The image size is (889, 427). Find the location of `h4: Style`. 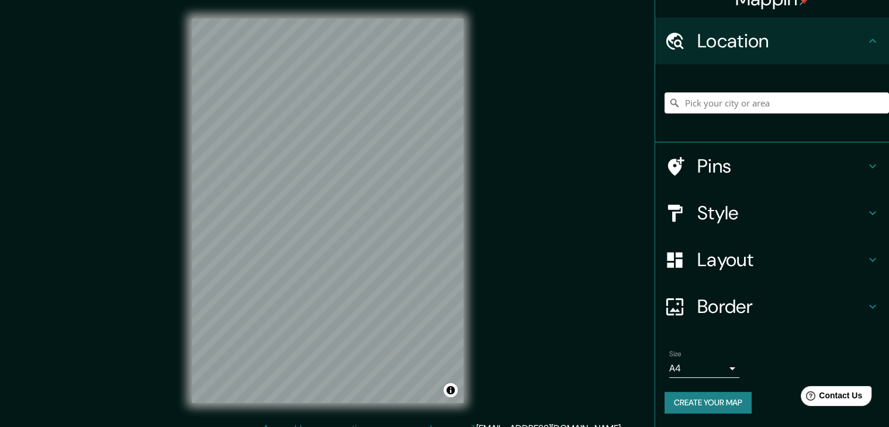

h4: Style is located at coordinates (782, 213).